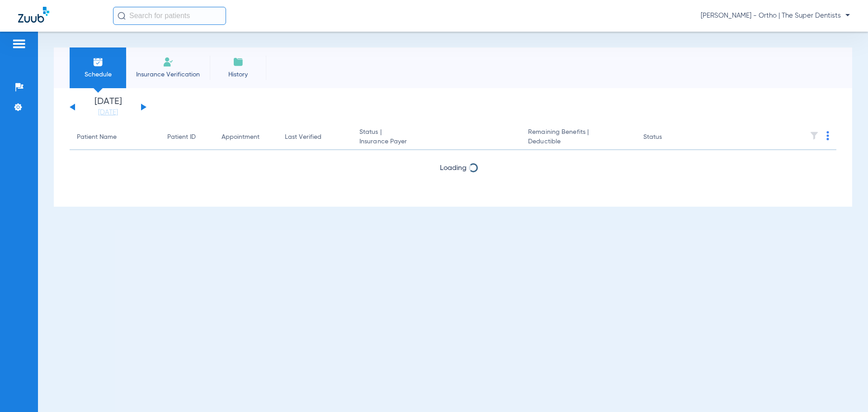 The width and height of the screenshot is (868, 412). What do you see at coordinates (98, 62) in the screenshot?
I see `img: Schedule` at bounding box center [98, 62].